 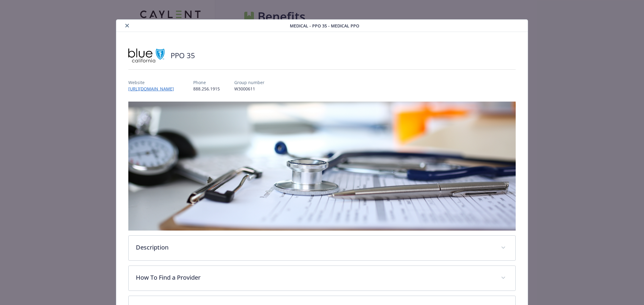 What do you see at coordinates (249, 82) in the screenshot?
I see `p: Group number` at bounding box center [249, 82].